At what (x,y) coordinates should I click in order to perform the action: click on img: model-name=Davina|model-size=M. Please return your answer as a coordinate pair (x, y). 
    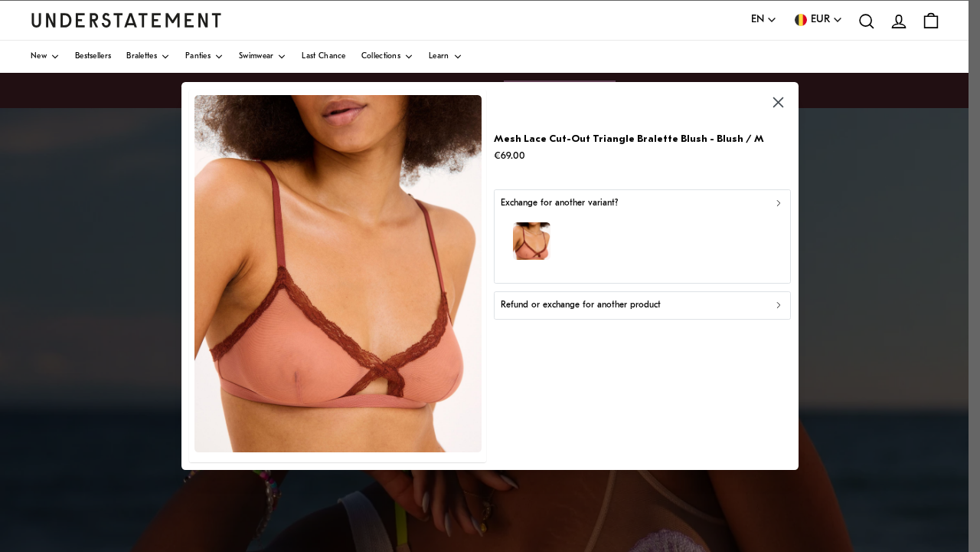
    Looking at the image, I should click on (532, 241).